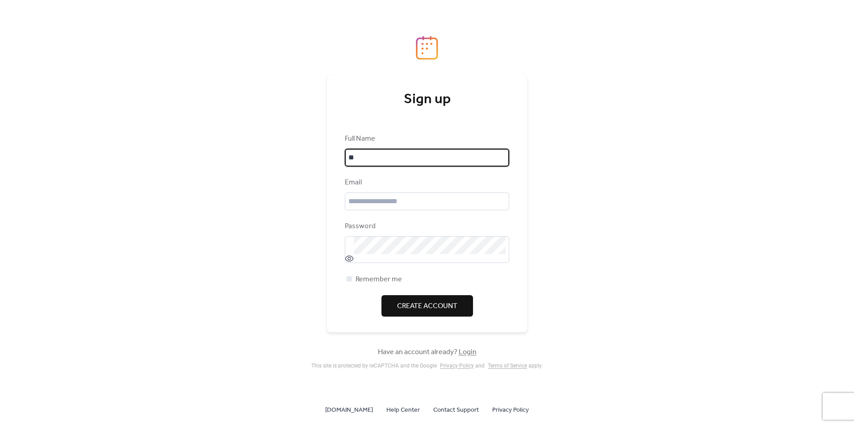  I want to click on a: Login, so click(468, 352).